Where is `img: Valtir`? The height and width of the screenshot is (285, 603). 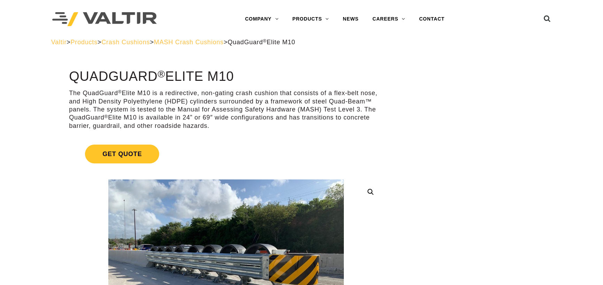
img: Valtir is located at coordinates (105, 19).